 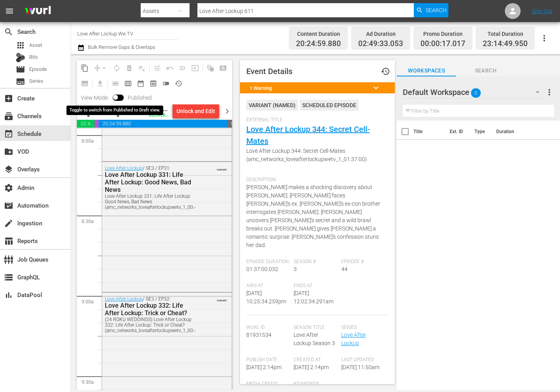 I want to click on span: Create Series Block, so click(x=85, y=83).